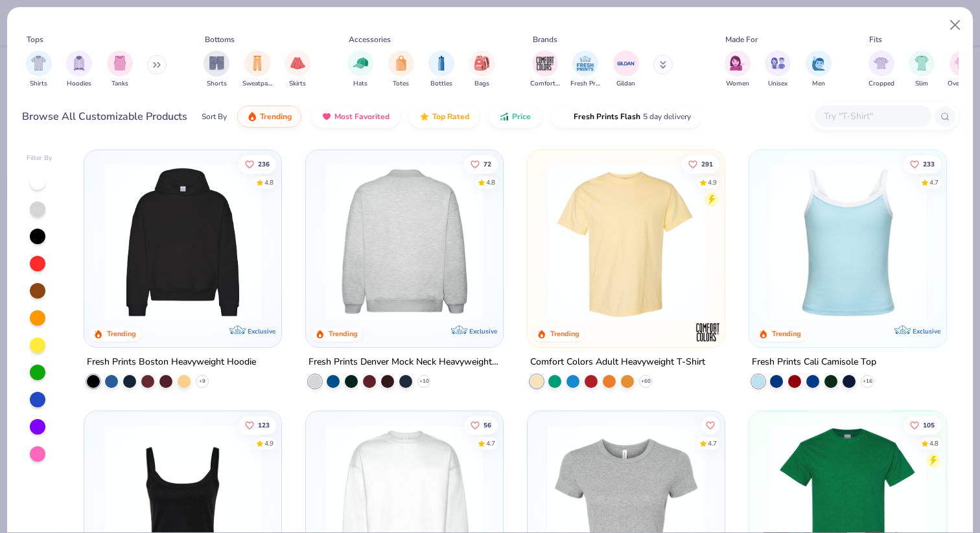 The width and height of the screenshot is (980, 533). I want to click on button: Close, so click(955, 26).